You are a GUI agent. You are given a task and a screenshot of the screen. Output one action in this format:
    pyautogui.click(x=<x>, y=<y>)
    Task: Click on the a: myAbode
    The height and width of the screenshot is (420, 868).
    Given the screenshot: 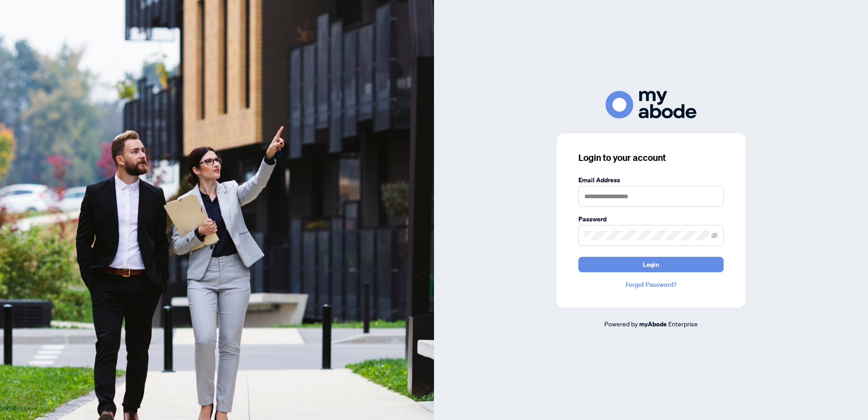 What is the action you would take?
    pyautogui.click(x=653, y=324)
    